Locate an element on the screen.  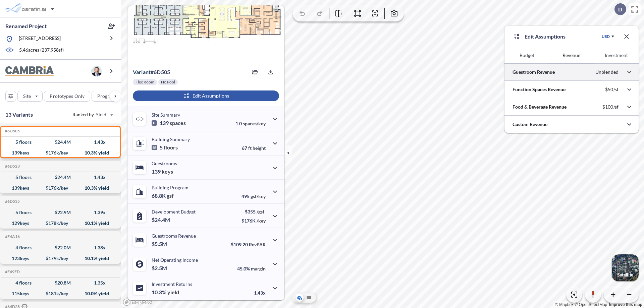
p: Prototypes Only is located at coordinates (67, 96).